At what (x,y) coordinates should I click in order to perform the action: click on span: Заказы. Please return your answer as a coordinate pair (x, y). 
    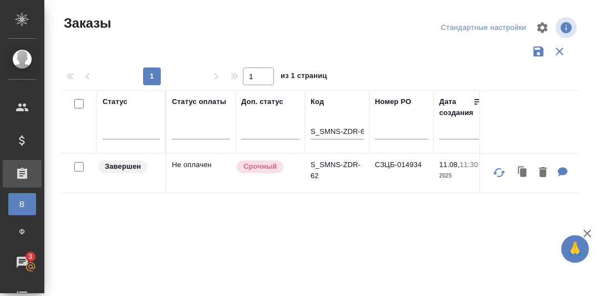
    Looking at the image, I should click on (86, 23).